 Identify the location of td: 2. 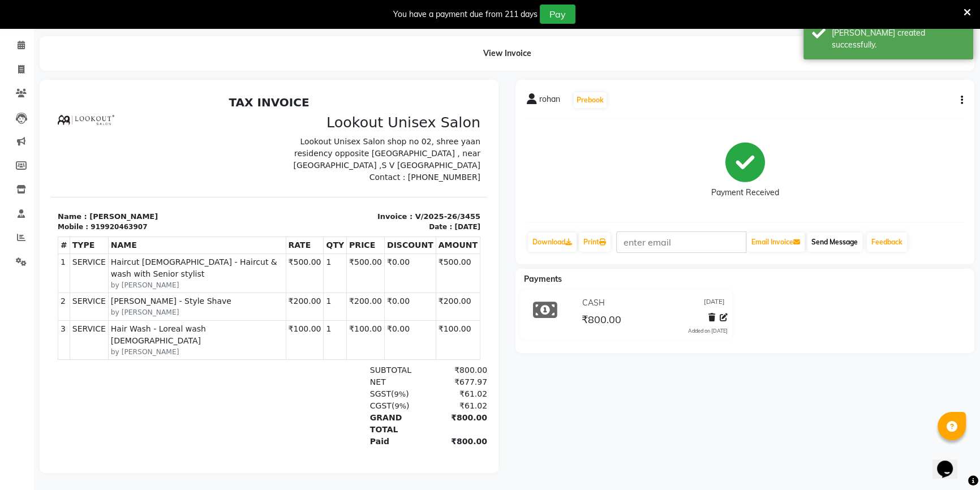
(13, 216).